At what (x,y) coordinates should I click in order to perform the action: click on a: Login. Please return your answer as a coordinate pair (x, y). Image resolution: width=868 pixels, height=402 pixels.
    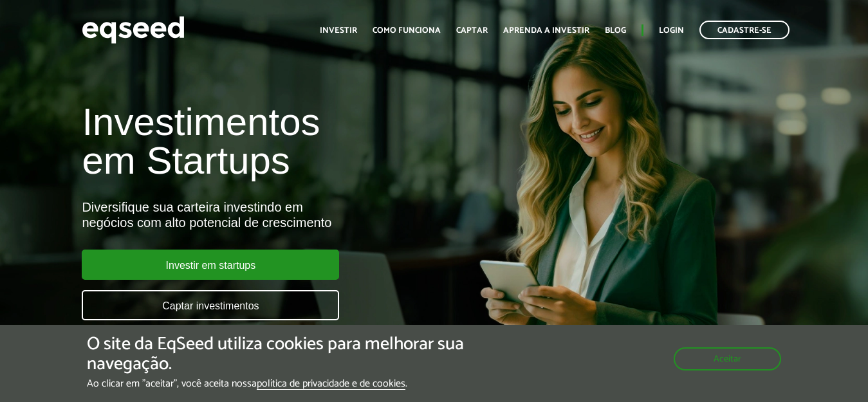
    Looking at the image, I should click on (671, 30).